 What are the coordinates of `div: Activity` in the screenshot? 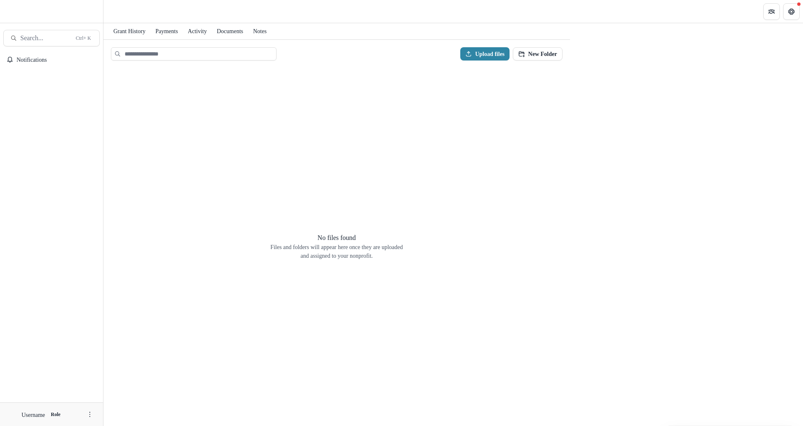 It's located at (210, 31).